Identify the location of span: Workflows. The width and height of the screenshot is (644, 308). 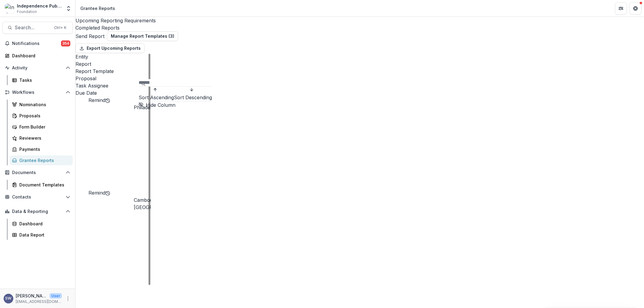
(38, 92).